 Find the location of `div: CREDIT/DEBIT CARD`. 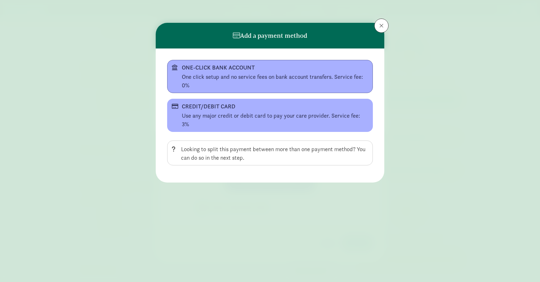

div: CREDIT/DEBIT CARD is located at coordinates (269, 107).